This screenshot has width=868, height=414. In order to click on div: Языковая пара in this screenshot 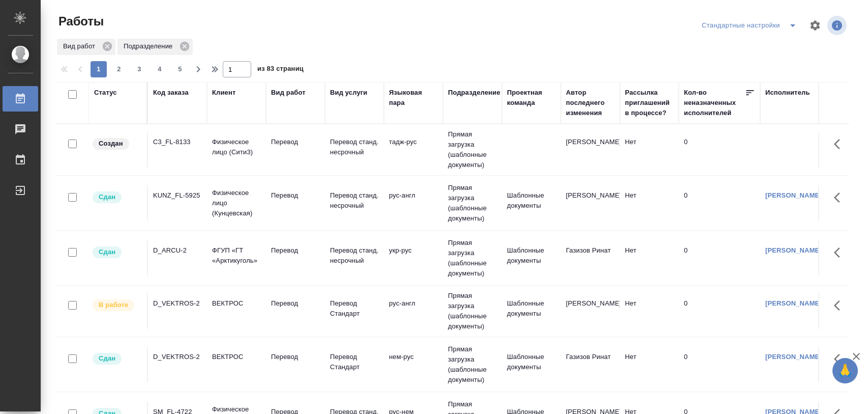, I will do `click(414, 98)`.